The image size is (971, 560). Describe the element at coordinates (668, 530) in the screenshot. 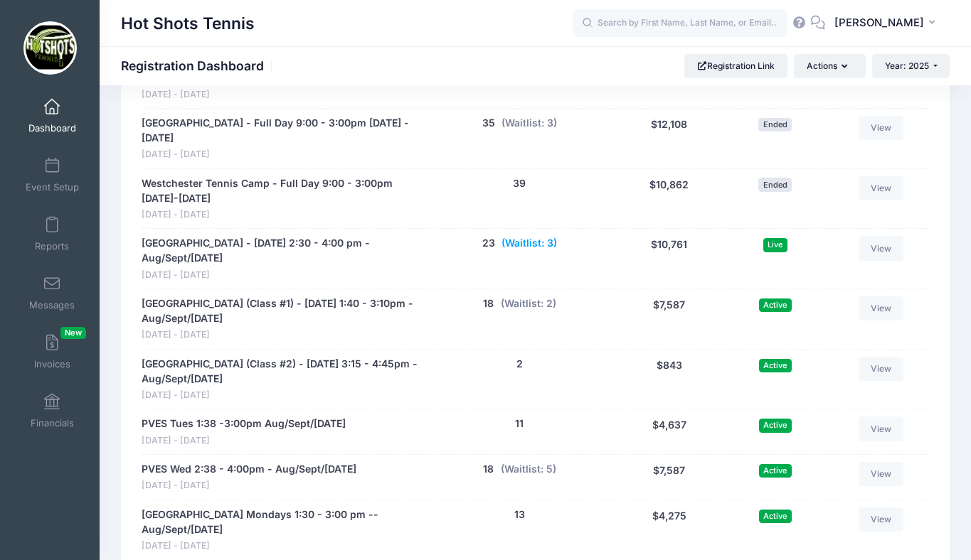

I see `div: $4,275` at that location.